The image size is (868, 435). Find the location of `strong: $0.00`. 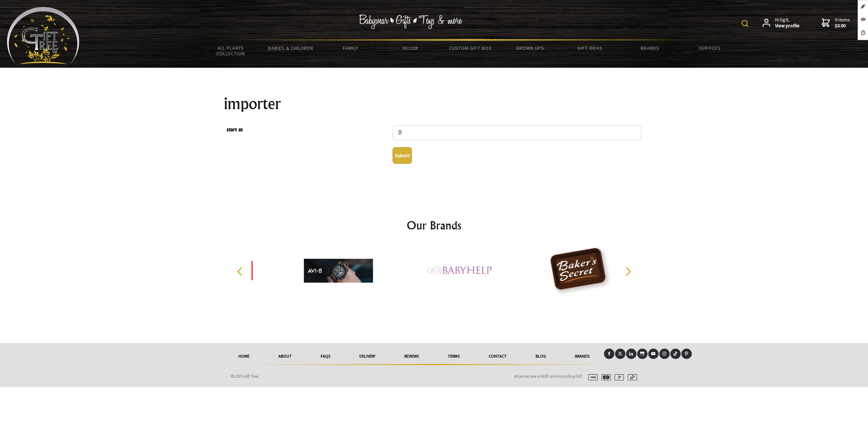

strong: $0.00 is located at coordinates (843, 26).